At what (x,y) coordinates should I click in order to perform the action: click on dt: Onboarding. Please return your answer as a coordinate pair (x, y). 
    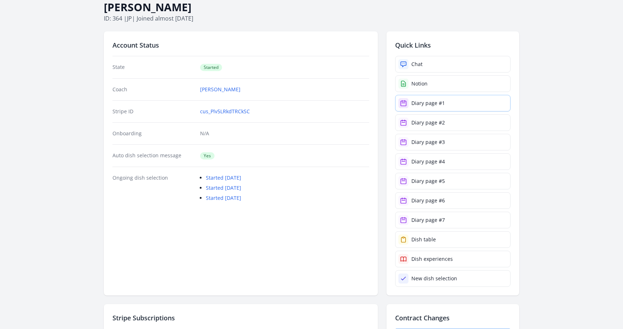
    Looking at the image, I should click on (153, 133).